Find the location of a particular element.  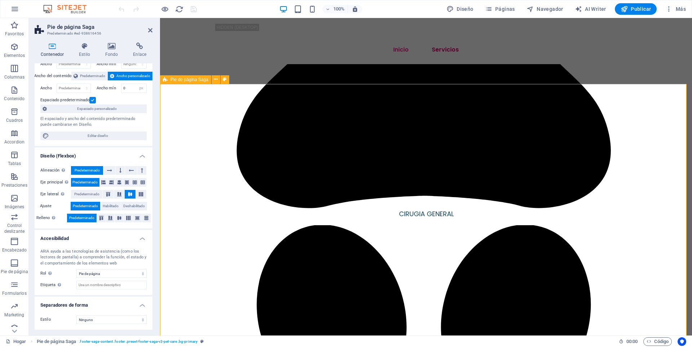

span: Publicar is located at coordinates (636, 9).